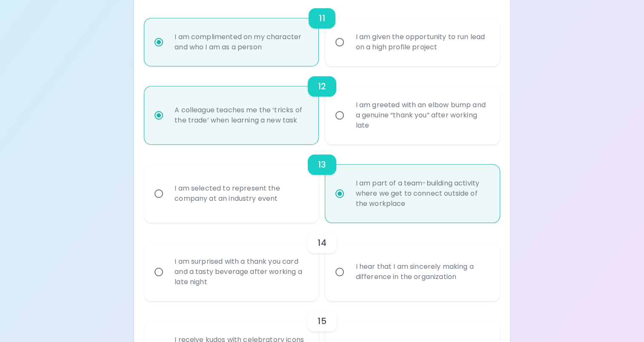 Image resolution: width=644 pixels, height=342 pixels. What do you see at coordinates (241, 42) in the screenshot?
I see `div: I am complimented on my character and who I am as a person` at bounding box center [241, 42].